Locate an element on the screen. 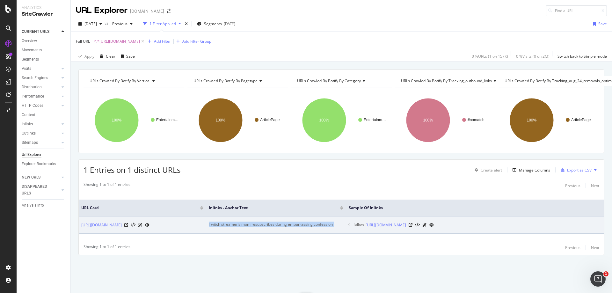 The height and width of the screenshot is (293, 612). div: Visits is located at coordinates (26, 69).